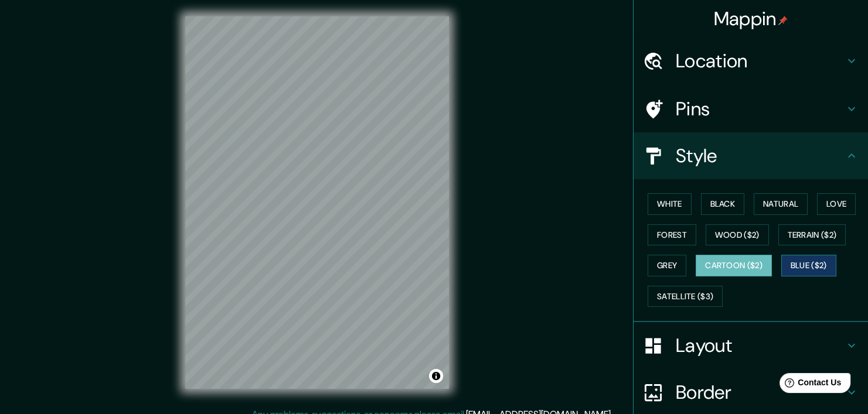 Image resolution: width=868 pixels, height=414 pixels. What do you see at coordinates (669, 204) in the screenshot?
I see `button: White` at bounding box center [669, 204].